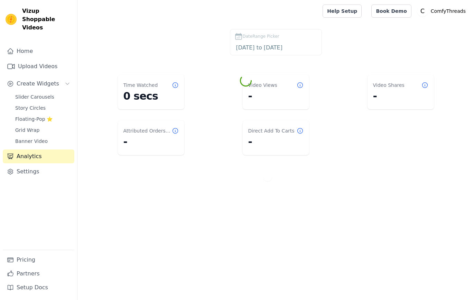 This screenshot has width=474, height=300. I want to click on a: Help Setup, so click(342, 11).